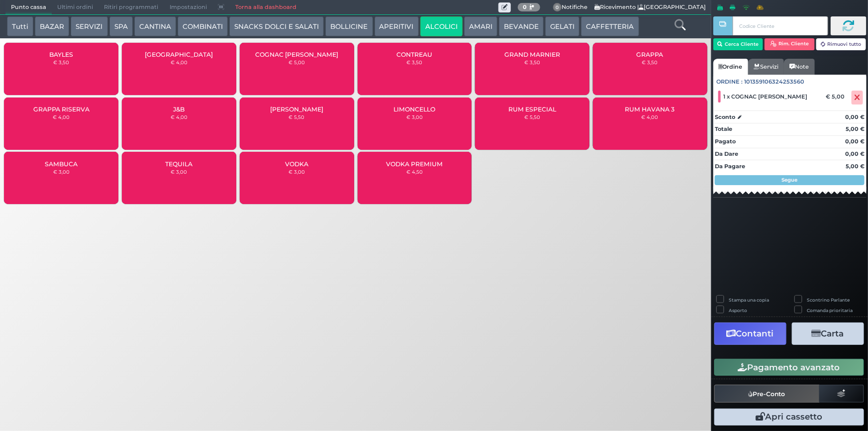  I want to click on span: Impostazioni, so click(188, 8).